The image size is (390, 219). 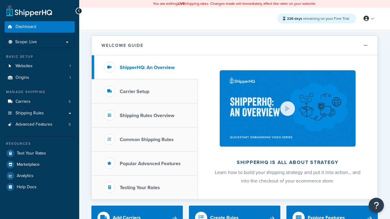 What do you see at coordinates (40, 144) in the screenshot?
I see `div: Resources` at bounding box center [40, 144].